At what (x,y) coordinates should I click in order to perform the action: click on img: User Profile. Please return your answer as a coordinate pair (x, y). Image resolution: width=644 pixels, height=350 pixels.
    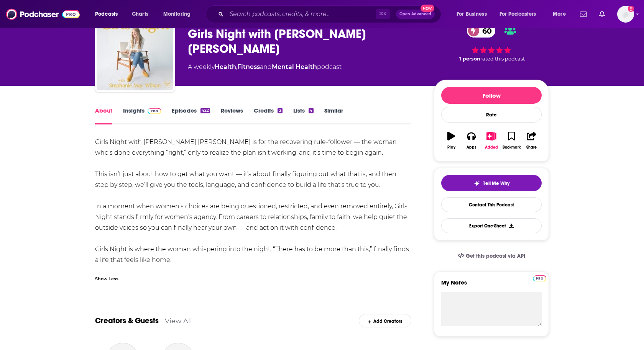
    Looking at the image, I should click on (626, 14).